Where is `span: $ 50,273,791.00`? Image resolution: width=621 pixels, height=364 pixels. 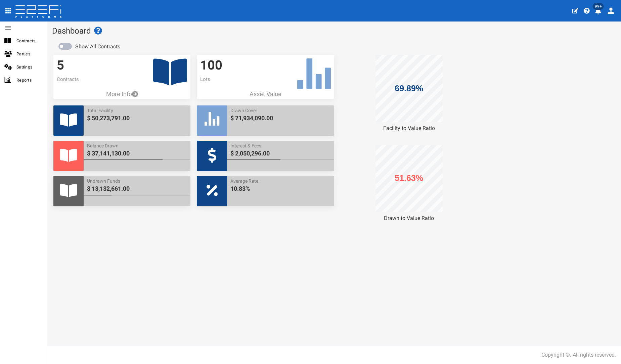 span: $ 50,273,791.00 is located at coordinates (137, 118).